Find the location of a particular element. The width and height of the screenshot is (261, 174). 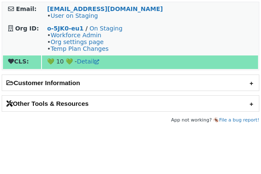

h2: Other Tools & Resources is located at coordinates (131, 103).